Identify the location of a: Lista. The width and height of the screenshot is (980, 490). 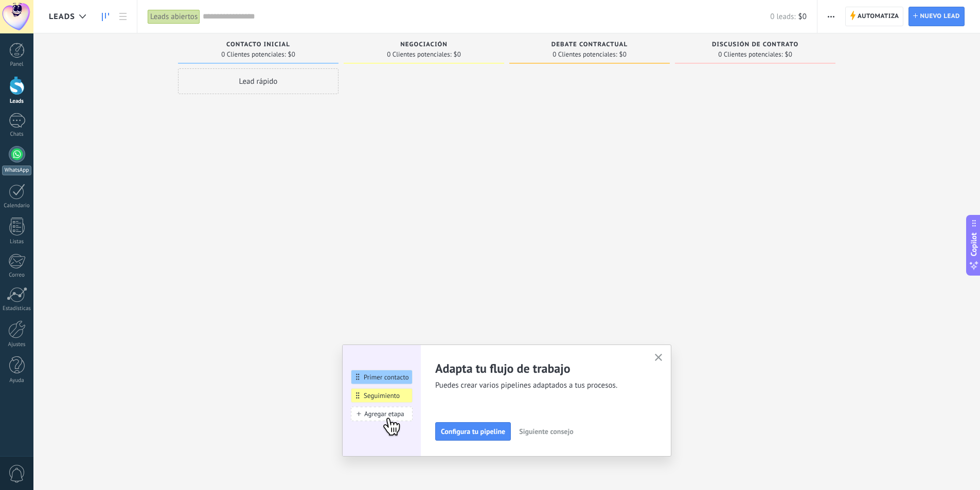
(123, 16).